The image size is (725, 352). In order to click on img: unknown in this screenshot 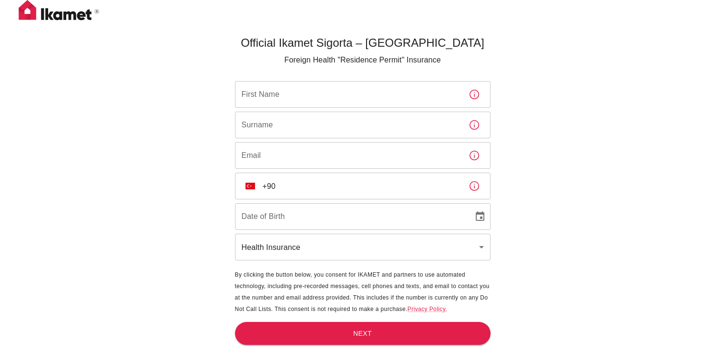, I will do `click(250, 186)`.